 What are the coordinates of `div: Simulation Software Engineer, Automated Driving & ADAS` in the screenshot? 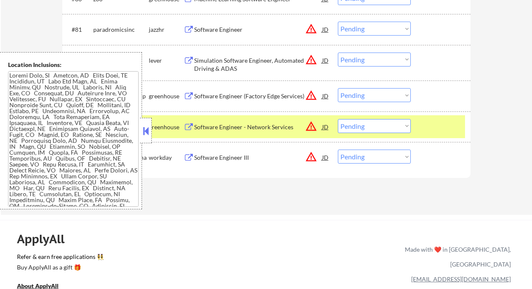 It's located at (258, 64).